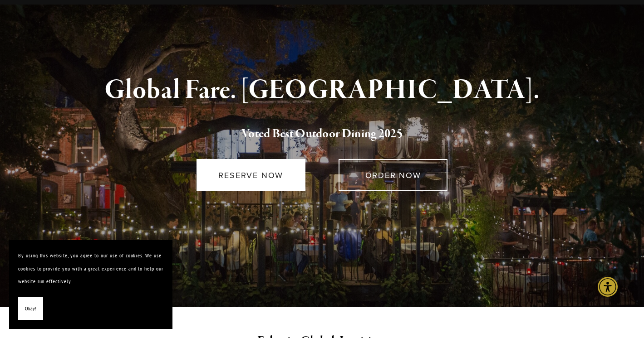  Describe the element at coordinates (31, 308) in the screenshot. I see `span: Okay!` at that location.